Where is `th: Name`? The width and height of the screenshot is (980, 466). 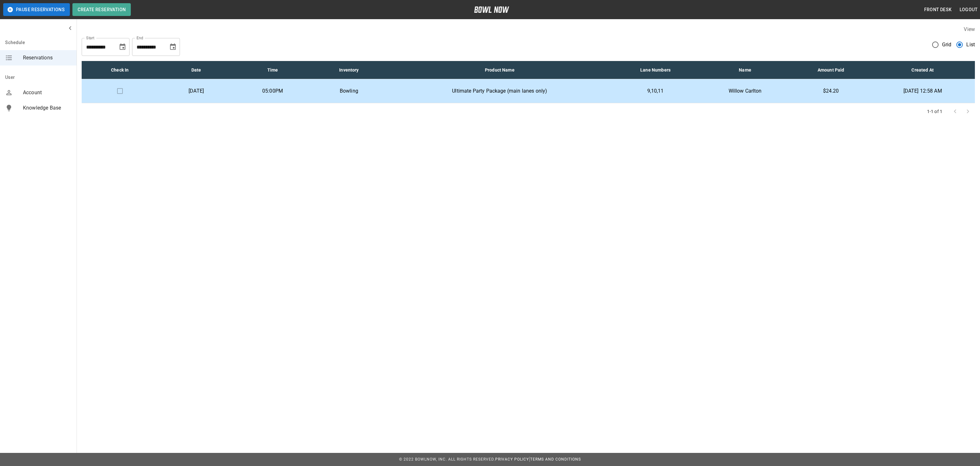 th: Name is located at coordinates (745, 70).